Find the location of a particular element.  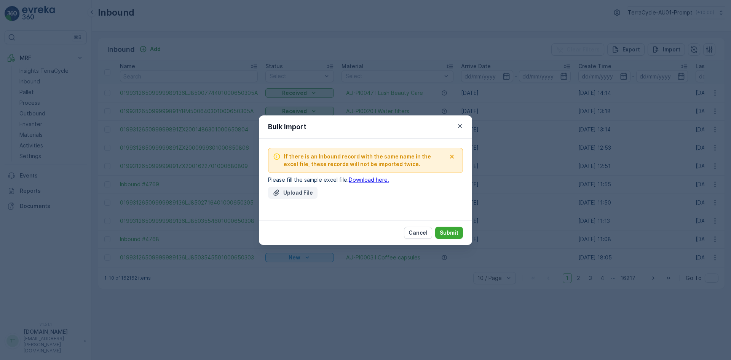

button: Submit is located at coordinates (449, 233).